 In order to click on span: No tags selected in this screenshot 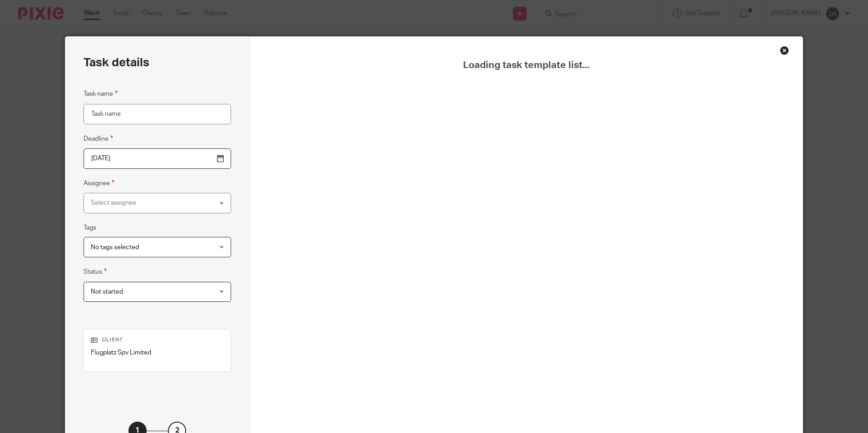, I will do `click(115, 247)`.